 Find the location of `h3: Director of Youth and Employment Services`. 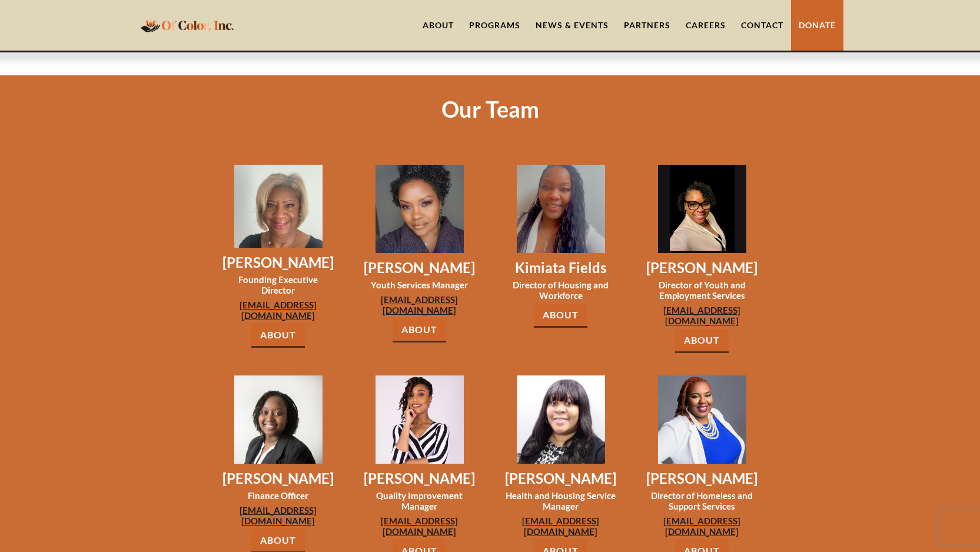

h3: Director of Youth and Employment Services is located at coordinates (702, 290).